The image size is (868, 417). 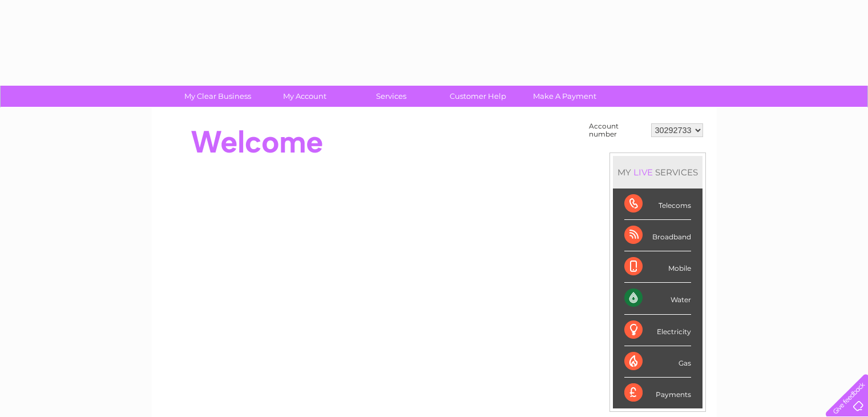 I want to click on div: MY SERVICES, so click(x=657, y=172).